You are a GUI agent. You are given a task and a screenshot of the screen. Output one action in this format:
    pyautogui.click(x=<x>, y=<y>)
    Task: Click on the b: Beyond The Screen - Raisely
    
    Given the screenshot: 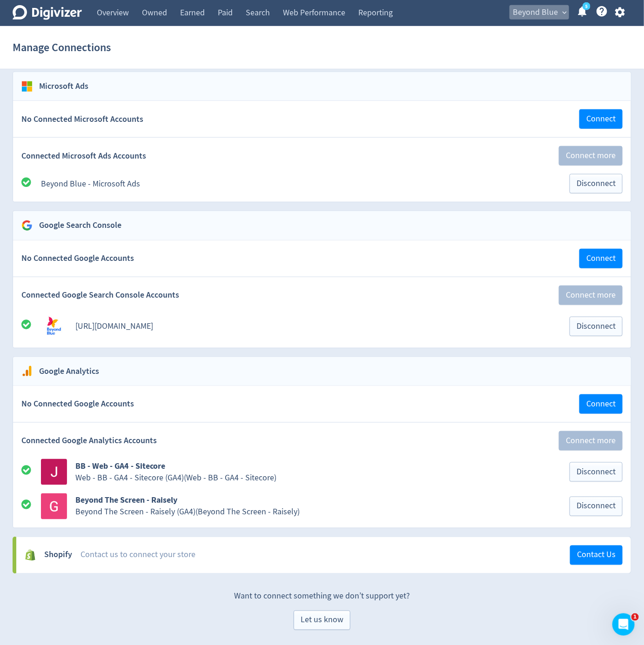 What is the action you would take?
    pyautogui.click(x=126, y=501)
    